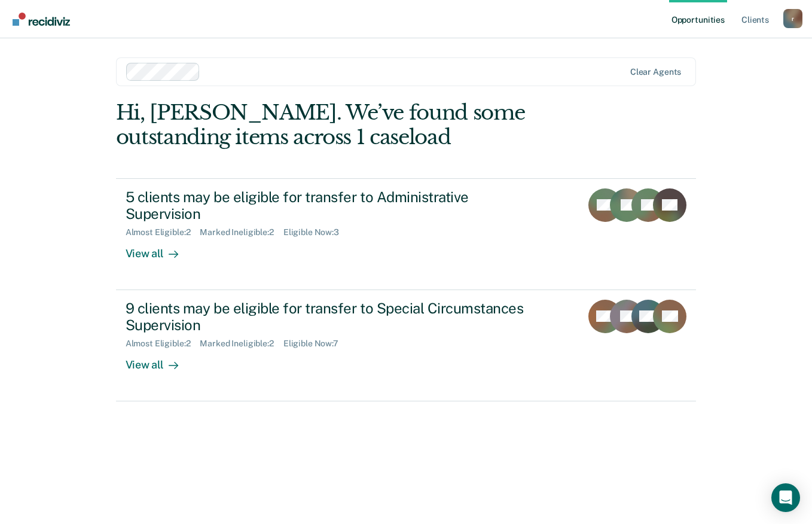  What do you see at coordinates (336, 317) in the screenshot?
I see `div: 9 clients may be eligible for transfer to Special Circumstances Supervision` at bounding box center [336, 317].